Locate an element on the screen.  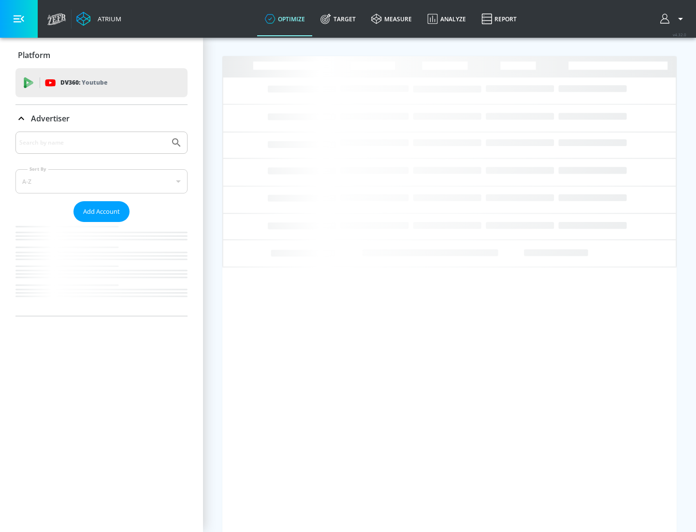
label: Sort By is located at coordinates (38, 169).